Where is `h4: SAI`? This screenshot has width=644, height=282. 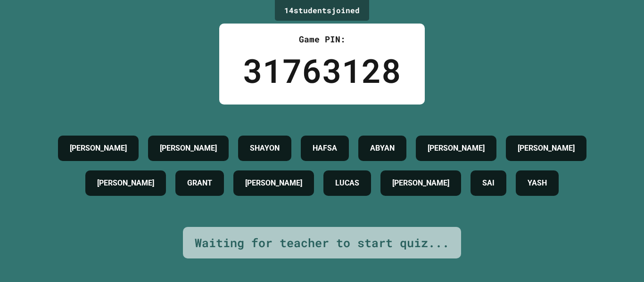 h4: SAI is located at coordinates (488, 183).